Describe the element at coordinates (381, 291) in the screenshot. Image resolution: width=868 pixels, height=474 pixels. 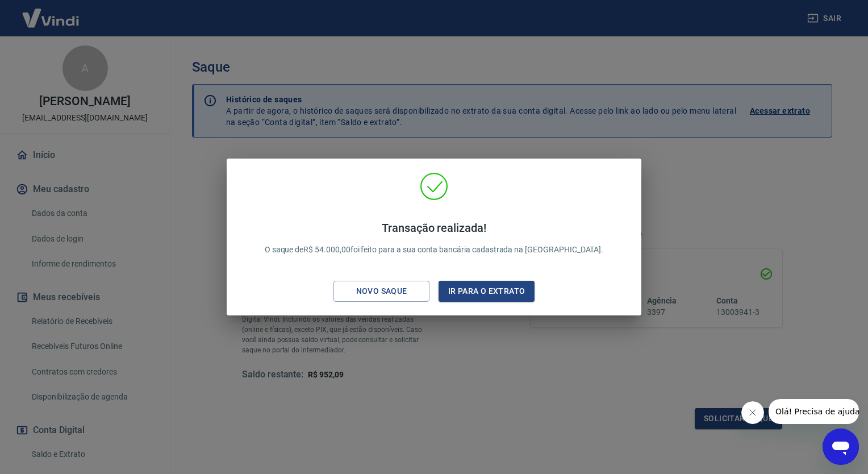
I see `button: Novo saque` at that location.